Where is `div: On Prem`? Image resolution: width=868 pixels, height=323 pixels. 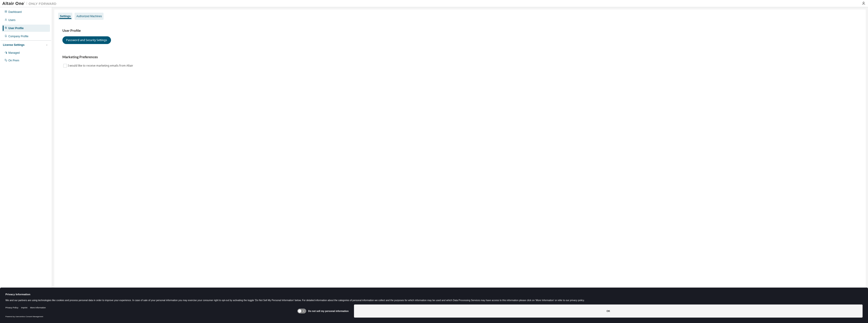 div: On Prem is located at coordinates (14, 61).